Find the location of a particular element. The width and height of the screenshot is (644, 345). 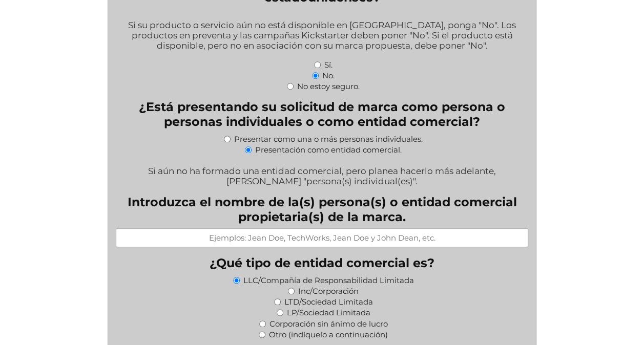

label: Sí. is located at coordinates (328, 64).